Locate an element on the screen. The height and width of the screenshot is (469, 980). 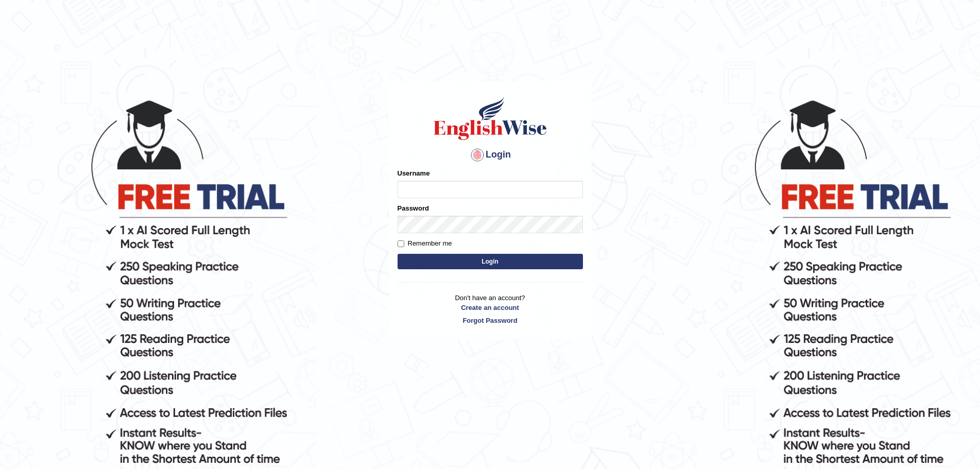
img: Logo of English Wise sign in for intelligent practice with AI is located at coordinates (490, 118).